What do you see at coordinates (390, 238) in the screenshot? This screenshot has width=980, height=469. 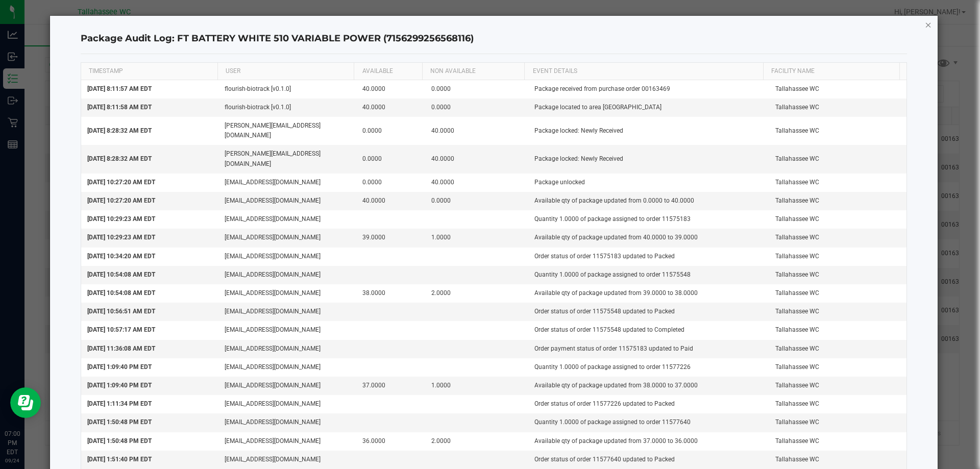 I see `td: 39.0000` at bounding box center [390, 238].